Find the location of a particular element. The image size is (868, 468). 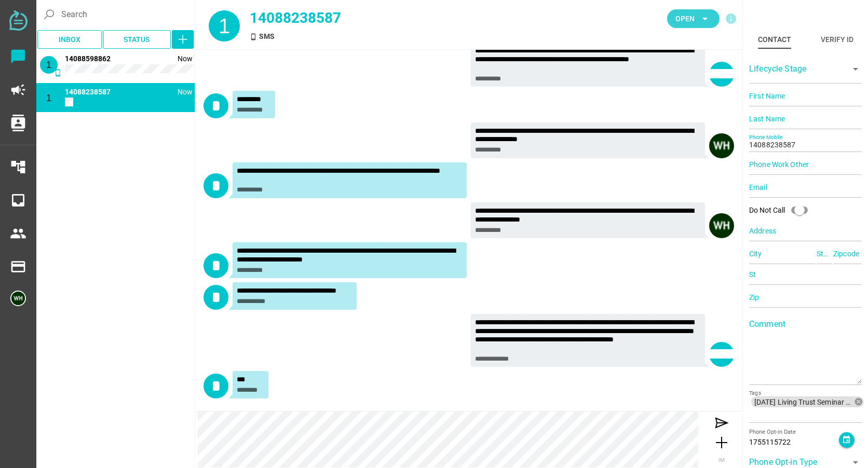

input: First Name is located at coordinates (805, 96).